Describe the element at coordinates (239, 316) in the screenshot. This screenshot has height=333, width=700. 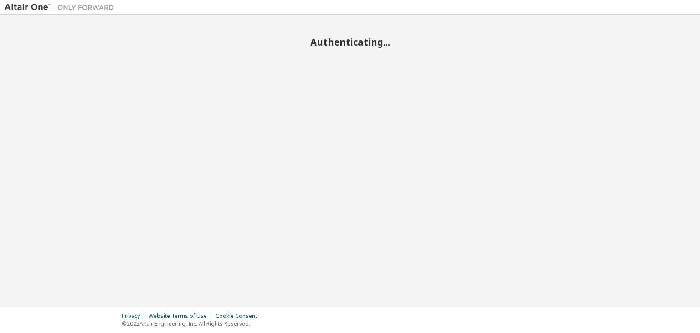
I see `div: Cookie Consent` at that location.